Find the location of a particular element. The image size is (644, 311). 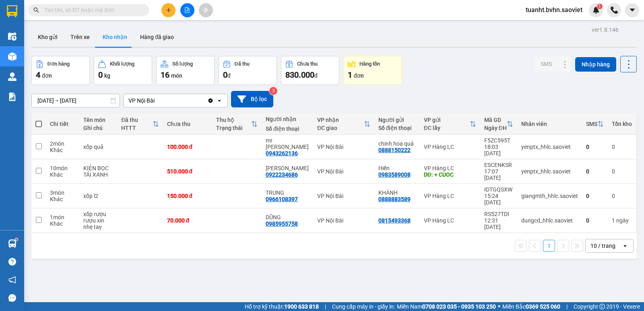

div: 100.000 đ is located at coordinates (187, 147).